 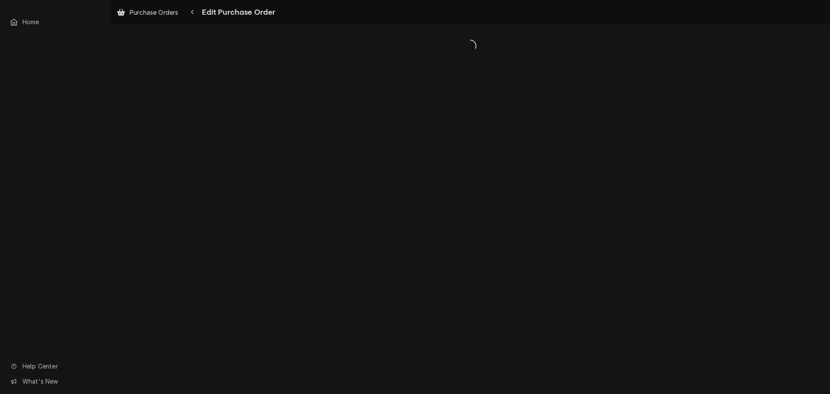 What do you see at coordinates (61, 381) in the screenshot?
I see `span: What's New` at bounding box center [61, 381].